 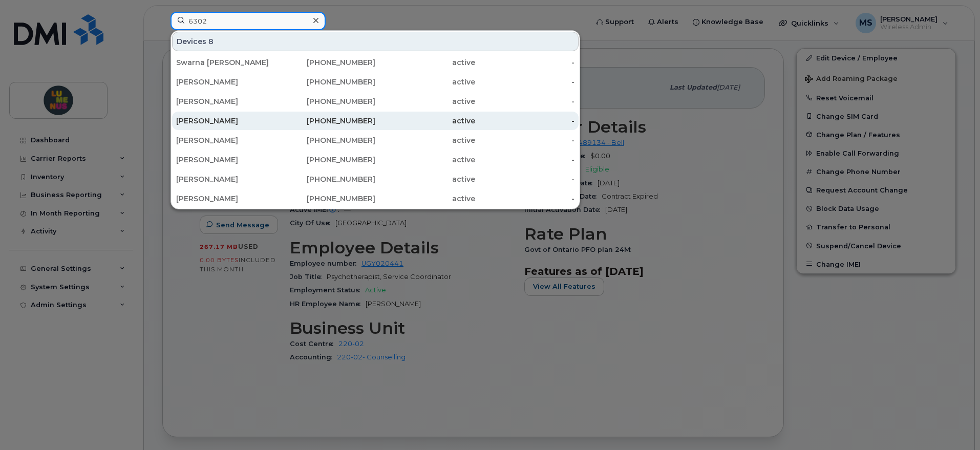 What do you see at coordinates (248, 21) in the screenshot?
I see `input: Find something...` at bounding box center [248, 21].